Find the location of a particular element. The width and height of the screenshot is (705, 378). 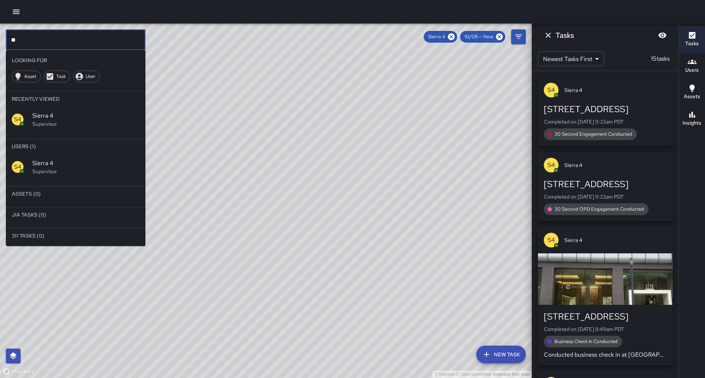

div: User is located at coordinates (86, 76).